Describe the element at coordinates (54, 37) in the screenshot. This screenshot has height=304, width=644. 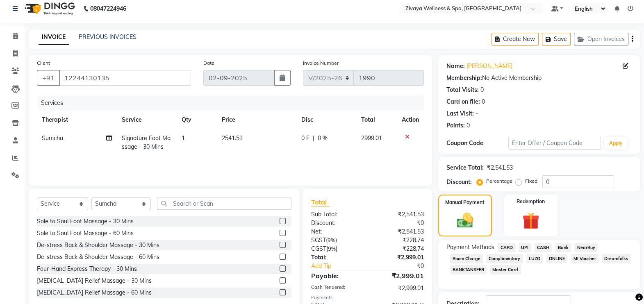
I see `a: INVOICE` at that location.